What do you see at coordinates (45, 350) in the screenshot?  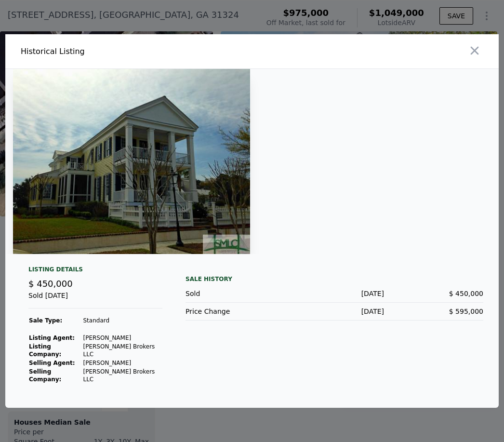 I see `strong: Listing Company:` at bounding box center [45, 350].